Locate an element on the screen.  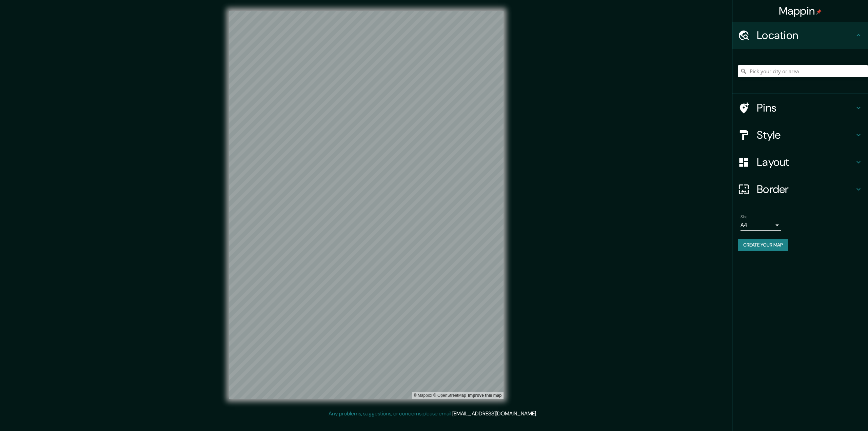
p: Any problems, suggestions, or concerns please email . is located at coordinates (433, 414).